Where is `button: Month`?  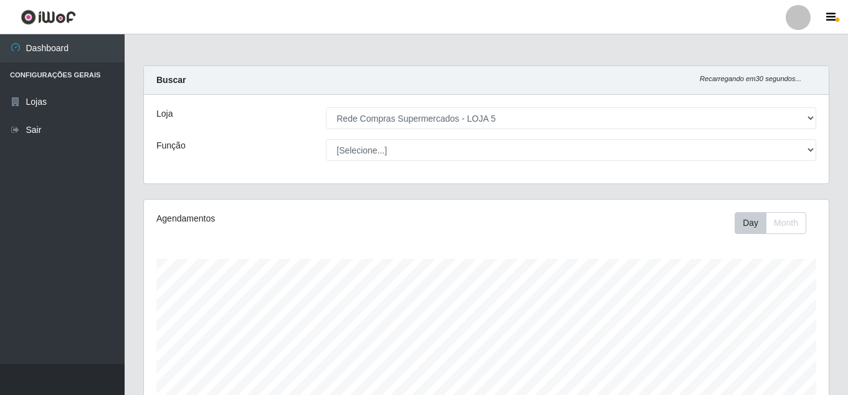
button: Month is located at coordinates (786, 223).